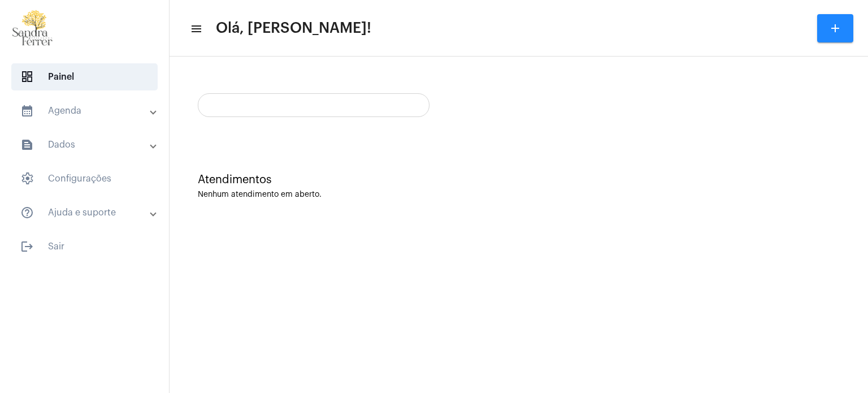 Image resolution: width=868 pixels, height=393 pixels. Describe the element at coordinates (519, 195) in the screenshot. I see `div: Nenhum atendimento em aberto.` at that location.